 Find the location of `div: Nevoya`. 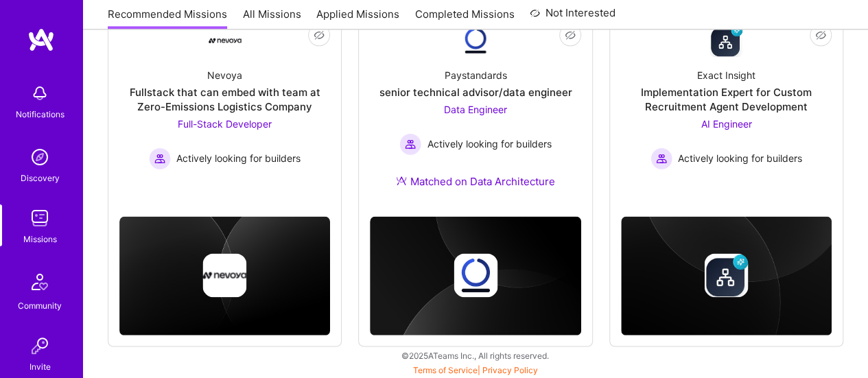

div: Nevoya is located at coordinates (224, 75).